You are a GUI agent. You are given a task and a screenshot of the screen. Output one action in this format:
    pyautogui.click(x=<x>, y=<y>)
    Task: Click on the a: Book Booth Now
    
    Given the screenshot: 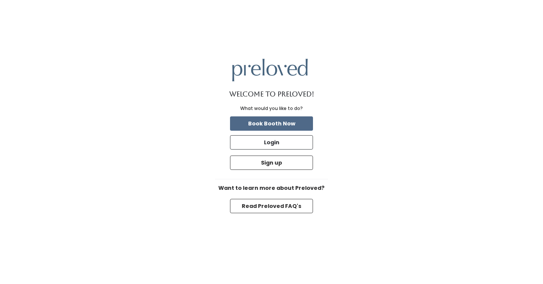 What is the action you would take?
    pyautogui.click(x=271, y=124)
    